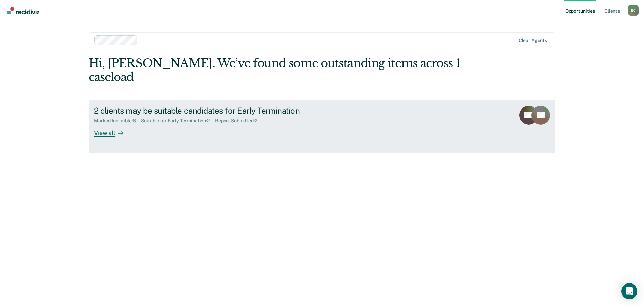 The image size is (644, 306). Describe the element at coordinates (629, 291) in the screenshot. I see `div: Open Intercom Messenger` at that location.